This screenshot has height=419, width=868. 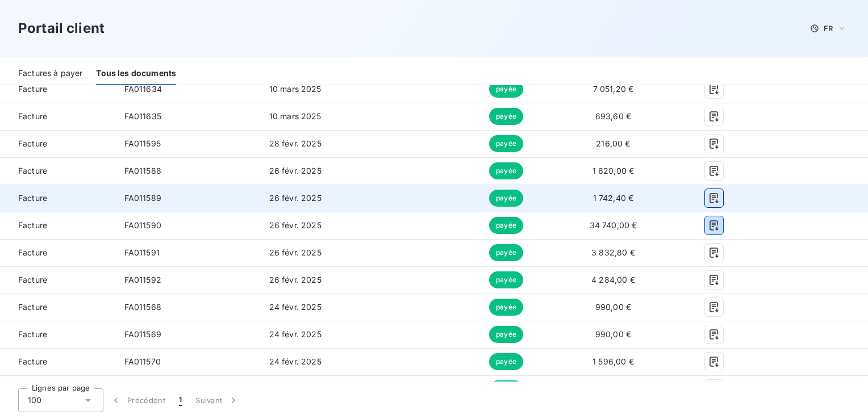 I want to click on span: 693,60 €, so click(x=613, y=116).